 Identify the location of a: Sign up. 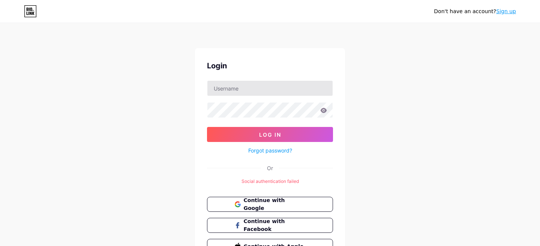
(506, 11).